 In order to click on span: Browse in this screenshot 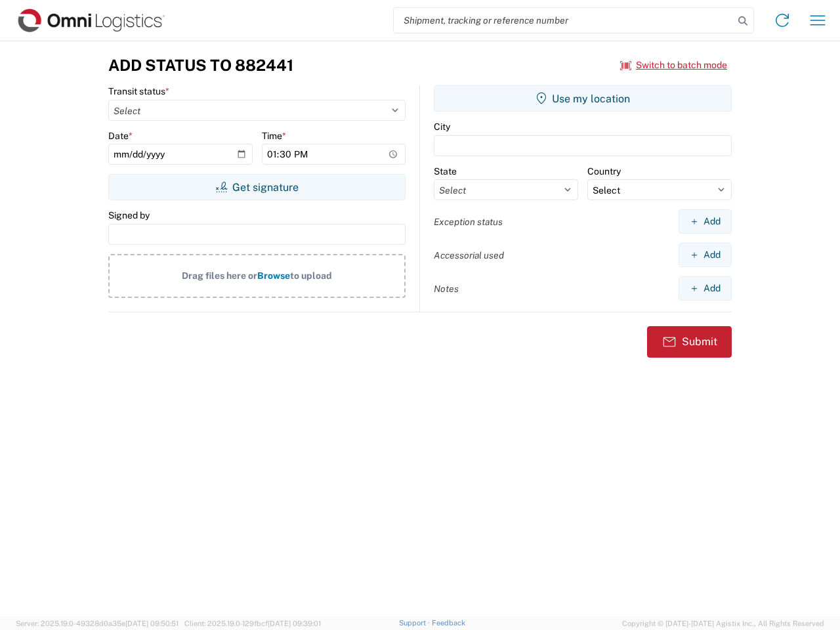, I will do `click(273, 275)`.